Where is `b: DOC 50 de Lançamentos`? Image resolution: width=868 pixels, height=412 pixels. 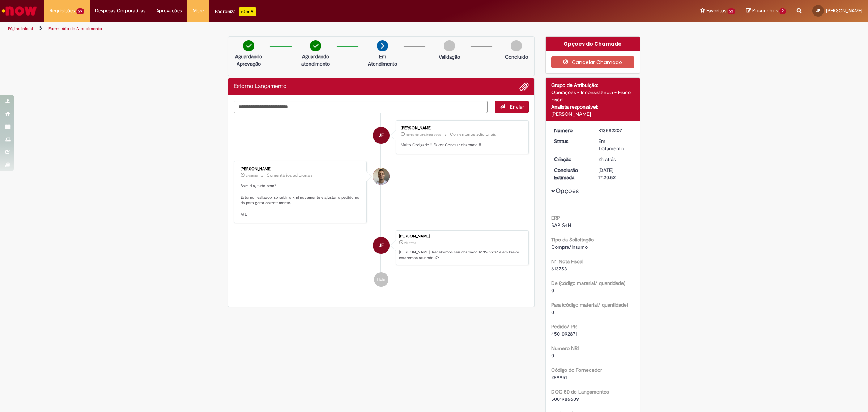
b: DOC 50 de Lançamentos is located at coordinates (579, 392).